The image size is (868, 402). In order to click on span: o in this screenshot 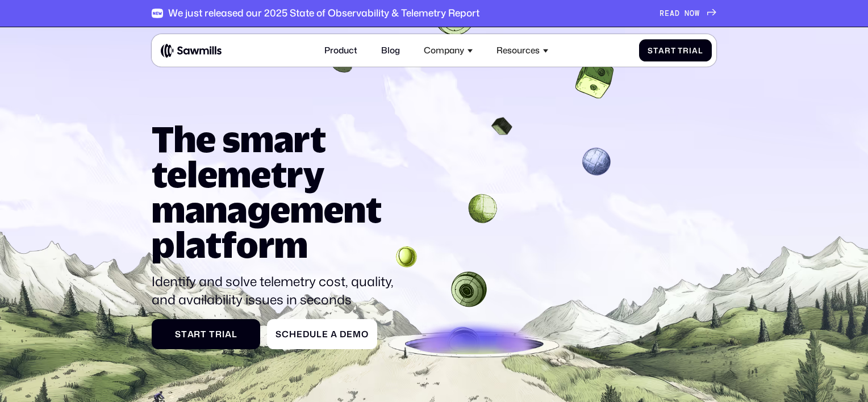, I will do `click(365, 334)`.